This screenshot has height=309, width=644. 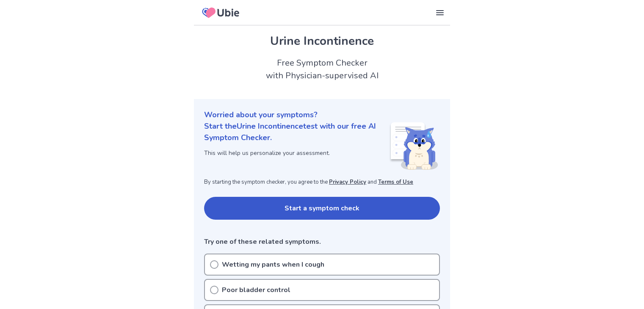 What do you see at coordinates (296, 153) in the screenshot?
I see `p: This will help us personalize your assessment.` at bounding box center [296, 153].